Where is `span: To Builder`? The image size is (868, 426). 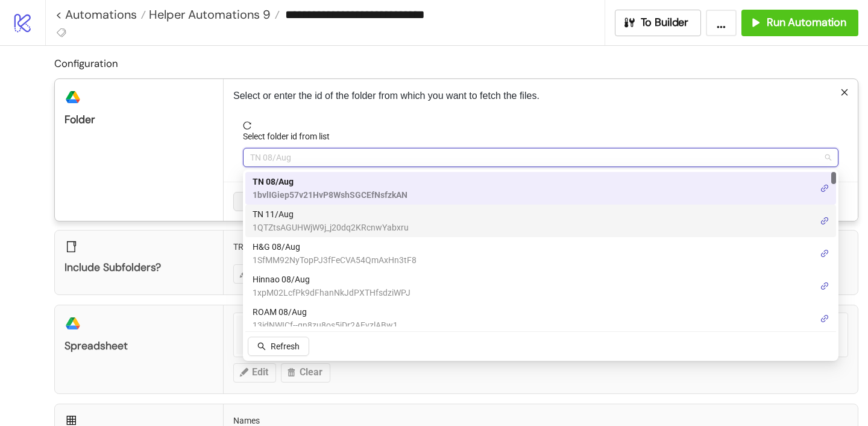
span: To Builder is located at coordinates (665, 23).